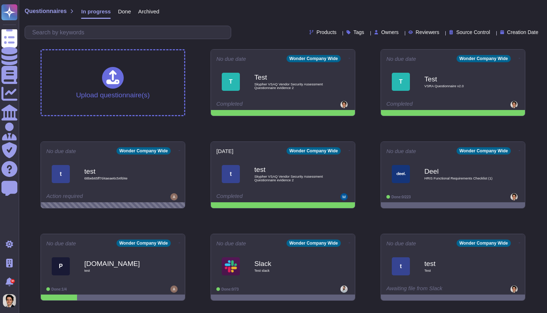  Describe the element at coordinates (359, 32) in the screenshot. I see `span: Tags` at that location.